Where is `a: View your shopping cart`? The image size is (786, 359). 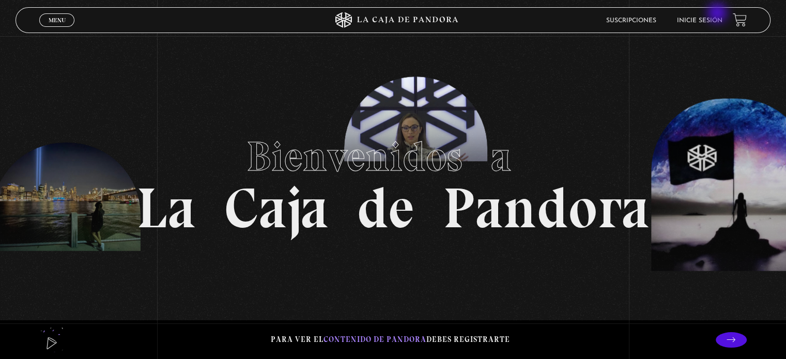 a: View your shopping cart is located at coordinates (740, 20).